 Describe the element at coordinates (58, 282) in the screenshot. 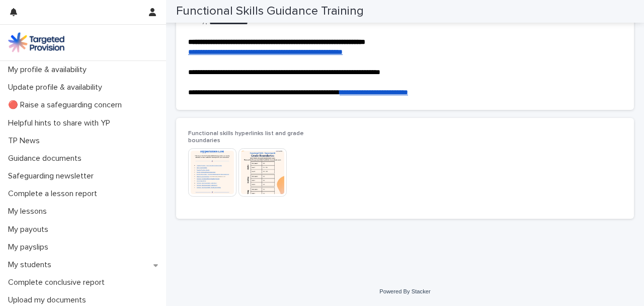

I see `p: Complete conclusive report` at that location.